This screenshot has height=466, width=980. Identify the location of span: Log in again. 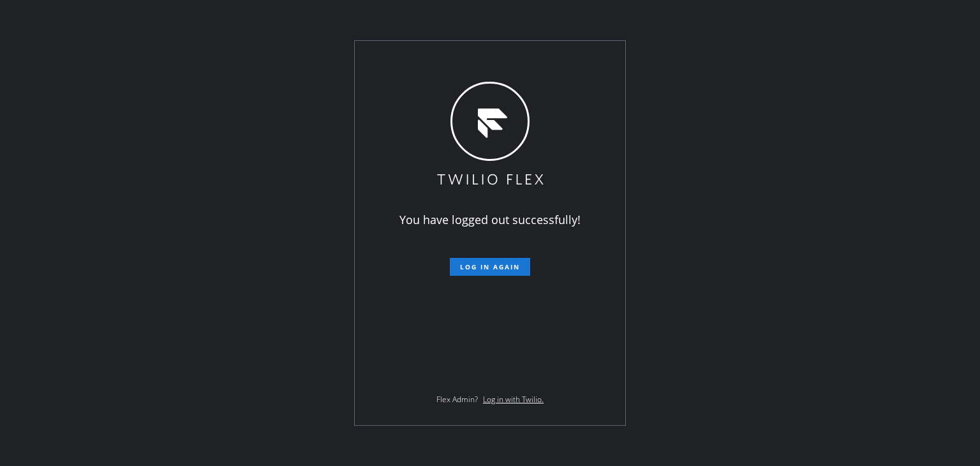
(490, 266).